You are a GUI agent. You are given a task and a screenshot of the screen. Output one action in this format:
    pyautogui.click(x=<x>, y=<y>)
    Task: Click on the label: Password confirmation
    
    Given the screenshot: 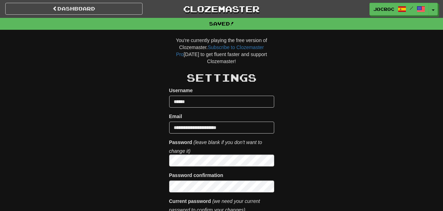 What is the action you would take?
    pyautogui.click(x=196, y=175)
    